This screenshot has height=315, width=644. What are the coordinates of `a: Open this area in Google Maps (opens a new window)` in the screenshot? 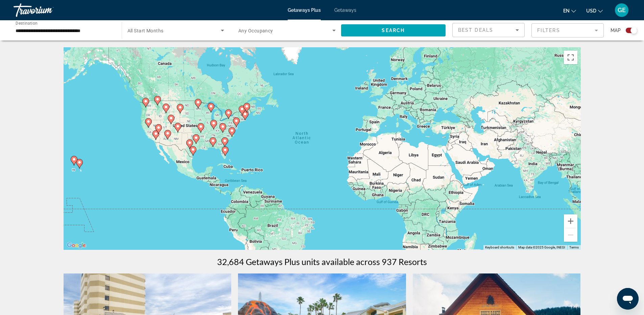 It's located at (76, 245).